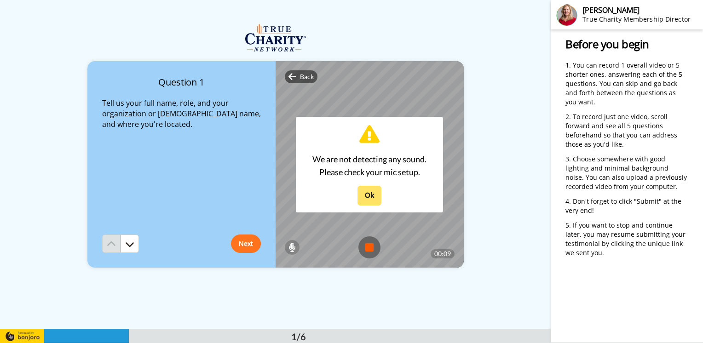  Describe the element at coordinates (369, 195) in the screenshot. I see `button: Ok` at that location.